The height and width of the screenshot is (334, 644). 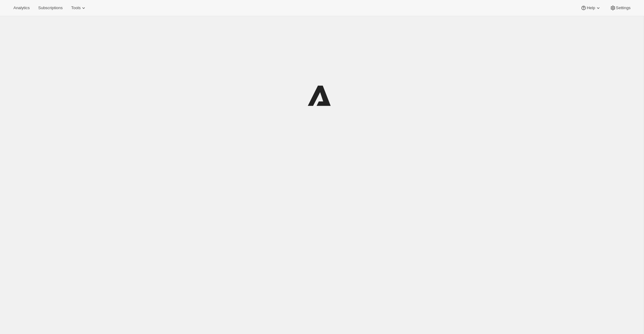 I want to click on button: Subscriptions, so click(x=50, y=8).